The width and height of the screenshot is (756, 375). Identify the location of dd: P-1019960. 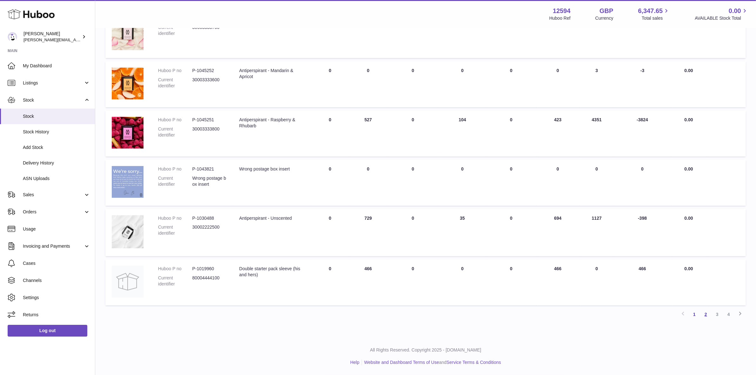
(210, 269).